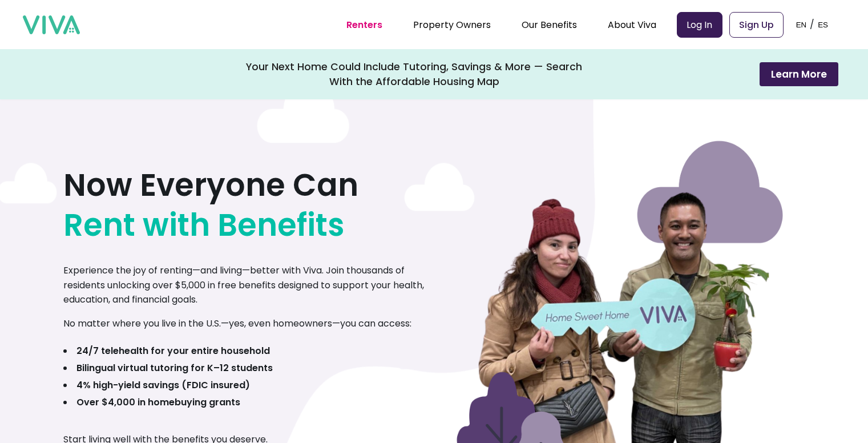 Image resolution: width=868 pixels, height=443 pixels. What do you see at coordinates (237, 324) in the screenshot?
I see `p: No matter where you live in the U.S.—yes, even homeowners—you can access:` at bounding box center [237, 324].